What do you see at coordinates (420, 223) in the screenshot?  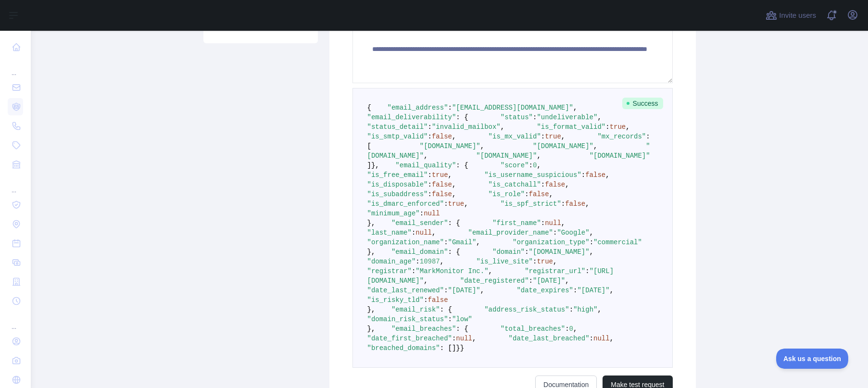 I see `span: "email_sender"` at bounding box center [420, 223].